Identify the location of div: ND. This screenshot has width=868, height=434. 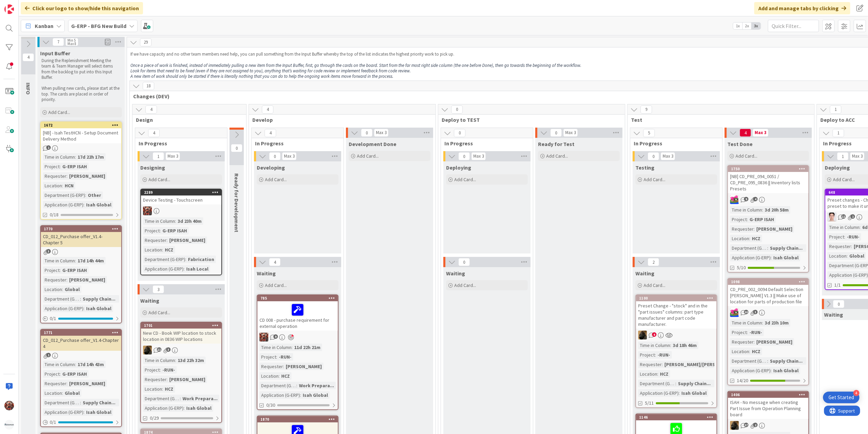
(676, 335).